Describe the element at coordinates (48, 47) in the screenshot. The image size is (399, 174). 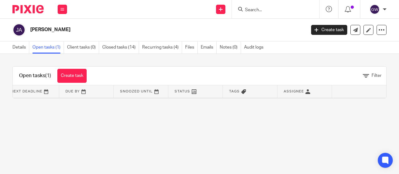
I see `a: Open tasks (1)` at that location.